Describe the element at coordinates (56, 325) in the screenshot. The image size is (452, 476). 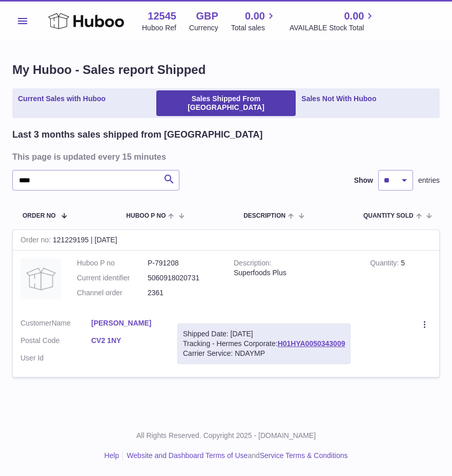
I see `dt: Name` at that location.